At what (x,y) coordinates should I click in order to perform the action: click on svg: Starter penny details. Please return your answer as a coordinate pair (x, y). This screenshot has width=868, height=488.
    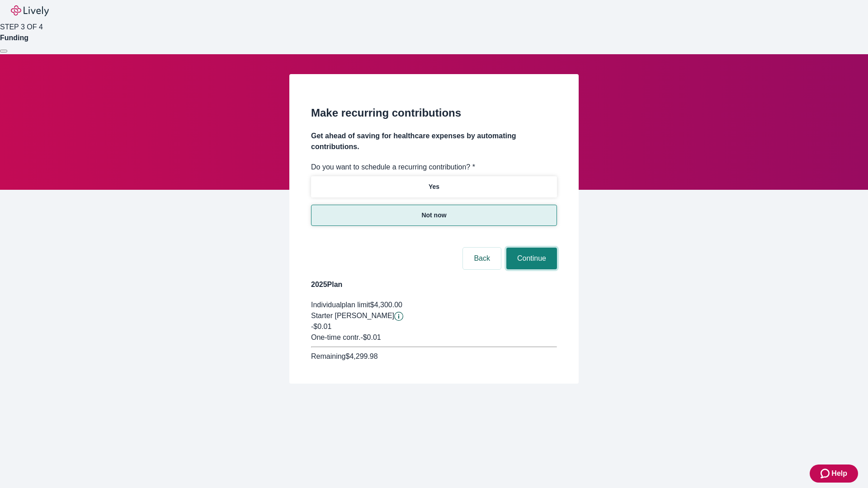
    Looking at the image, I should click on (399, 316).